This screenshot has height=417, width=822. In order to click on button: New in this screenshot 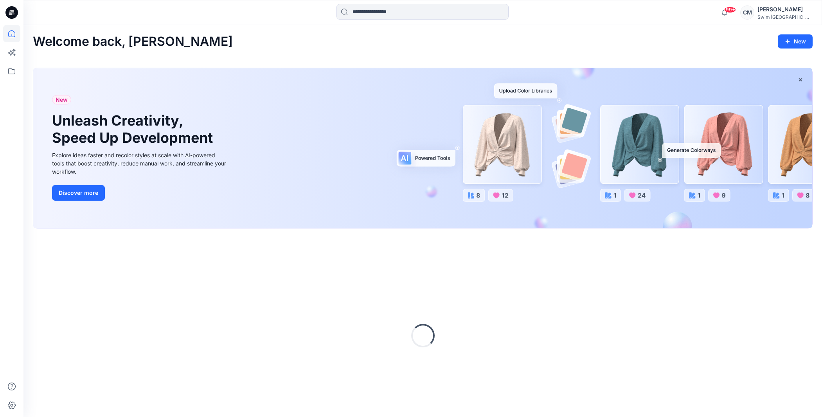, I will do `click(795, 41)`.